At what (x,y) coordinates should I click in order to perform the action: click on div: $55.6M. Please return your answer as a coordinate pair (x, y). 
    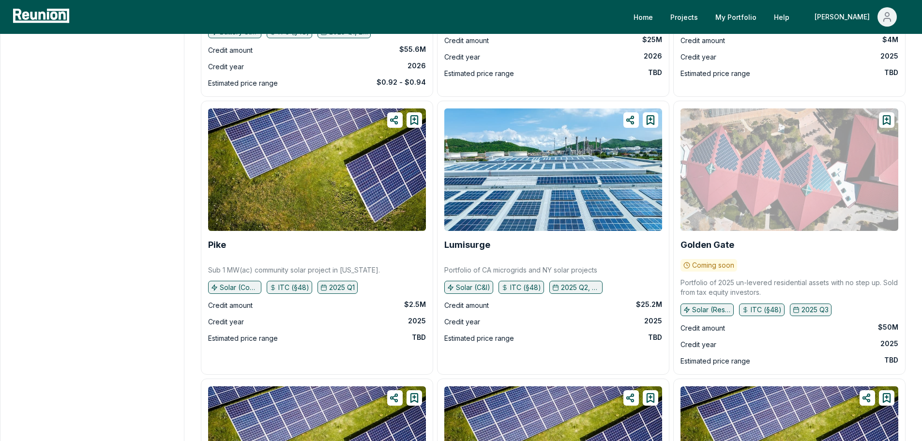
    Looking at the image, I should click on (412, 49).